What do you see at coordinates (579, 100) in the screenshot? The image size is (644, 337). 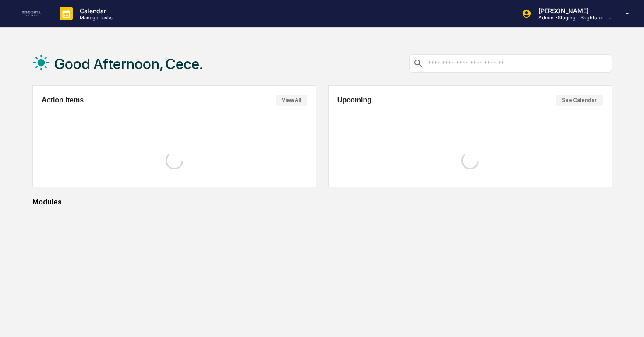 I see `button: See Calendar` at bounding box center [579, 100].